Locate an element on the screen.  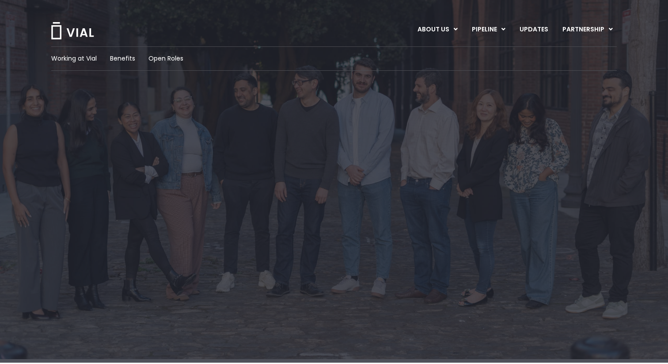
a: PARTNERSHIPMenu Toggle is located at coordinates (588, 30).